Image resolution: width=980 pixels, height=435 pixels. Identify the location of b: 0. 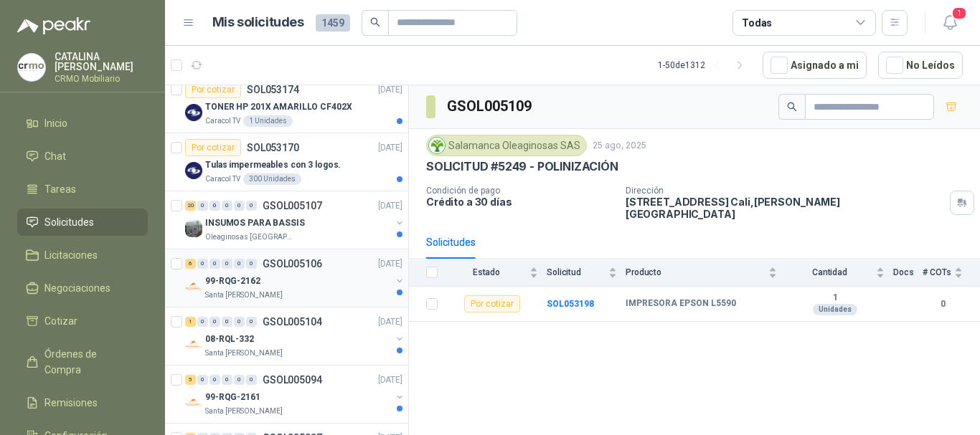
(943, 304).